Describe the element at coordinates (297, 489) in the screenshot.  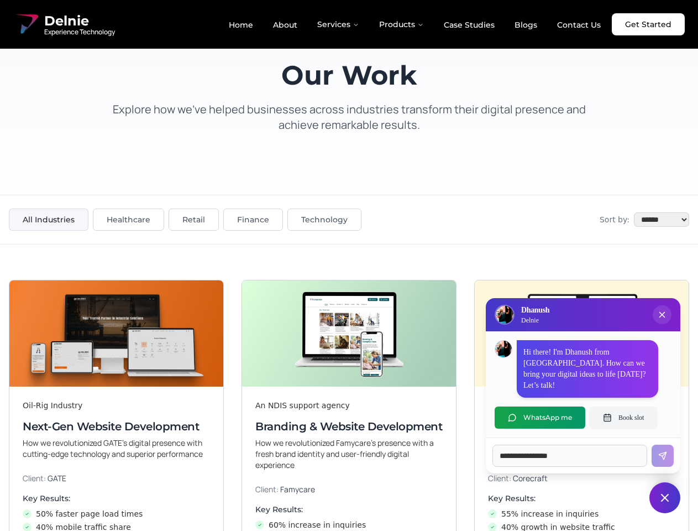
I see `span: Famycare` at that location.